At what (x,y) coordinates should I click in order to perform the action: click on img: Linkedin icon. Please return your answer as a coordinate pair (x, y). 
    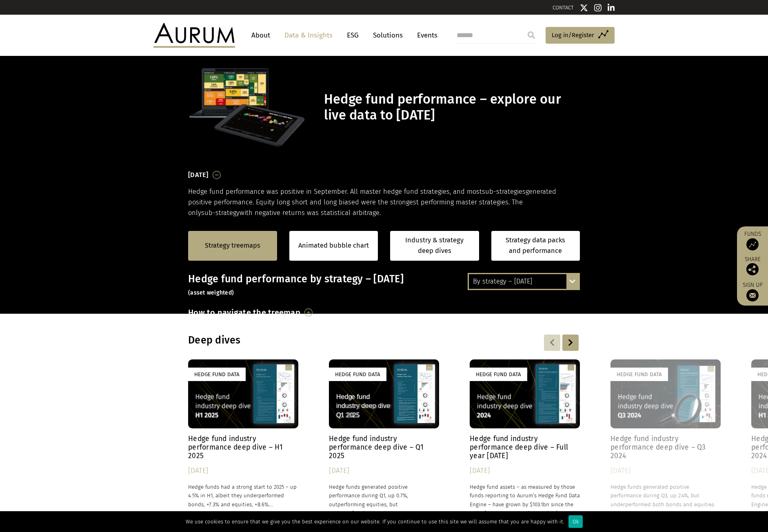
    Looking at the image, I should click on (611, 8).